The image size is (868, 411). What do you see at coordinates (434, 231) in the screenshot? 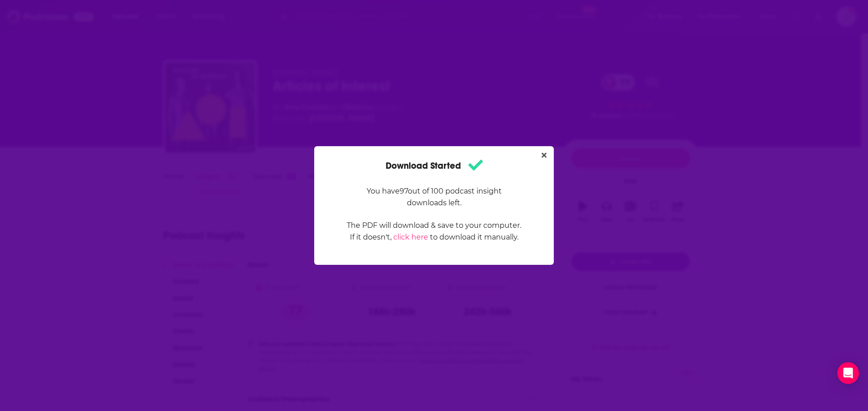
I see `p: The PDF will download & save to your computer. If it doesn't, to download it manually.` at bounding box center [434, 231].